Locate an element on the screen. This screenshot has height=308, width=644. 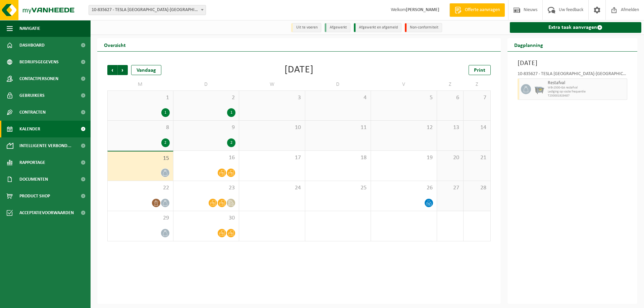
a: Print is located at coordinates (480, 70).